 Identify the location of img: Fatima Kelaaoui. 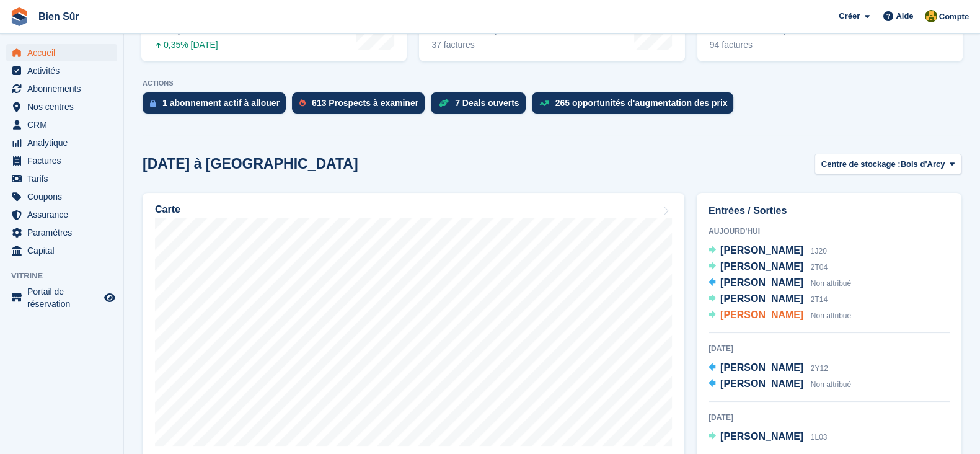
(931, 16).